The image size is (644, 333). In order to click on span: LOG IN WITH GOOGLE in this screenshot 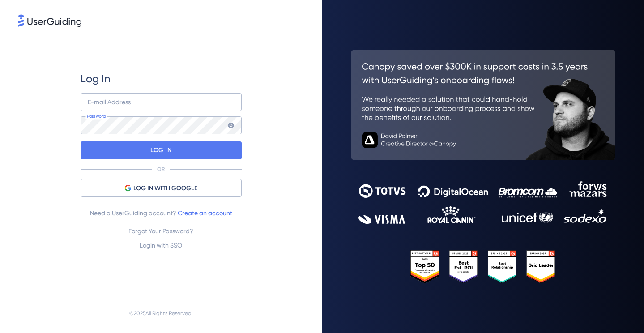, I will do `click(165, 188)`.